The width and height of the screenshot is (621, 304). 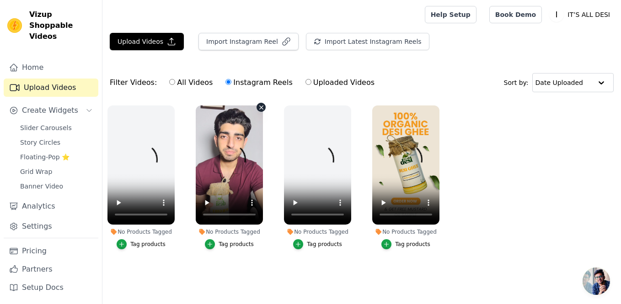 What do you see at coordinates (51, 227) in the screenshot?
I see `a: Settings` at bounding box center [51, 227].